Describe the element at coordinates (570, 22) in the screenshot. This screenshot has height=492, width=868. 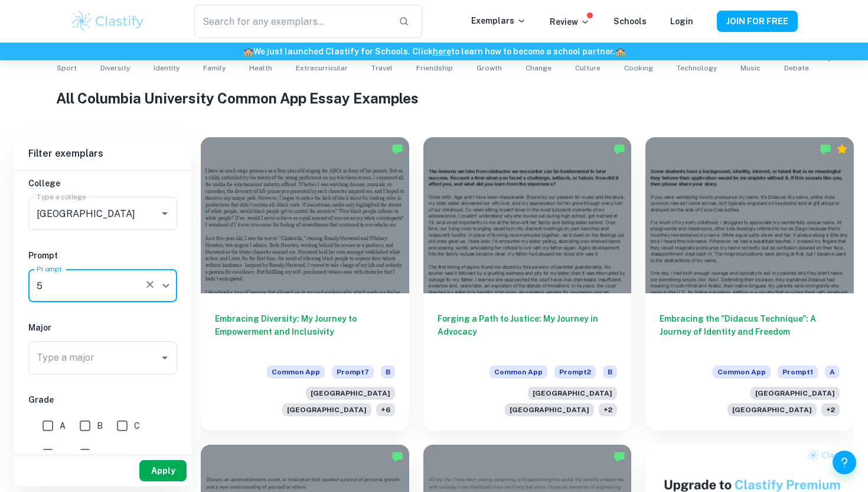
I see `p: Review` at that location.